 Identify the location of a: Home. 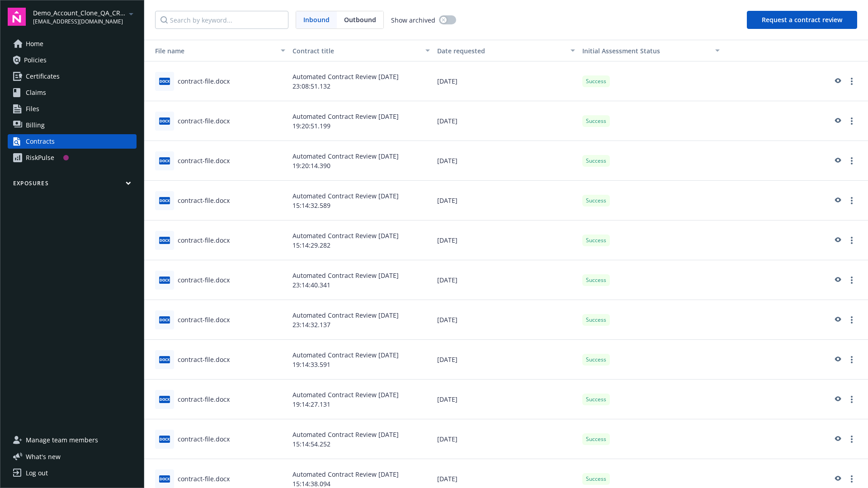
(72, 44).